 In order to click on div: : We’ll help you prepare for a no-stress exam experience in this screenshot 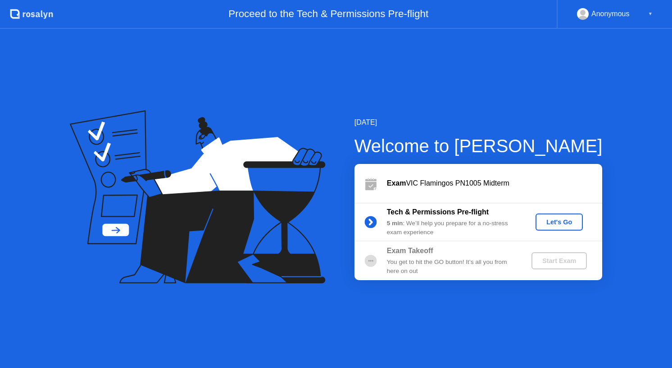, I will do `click(452, 228)`.